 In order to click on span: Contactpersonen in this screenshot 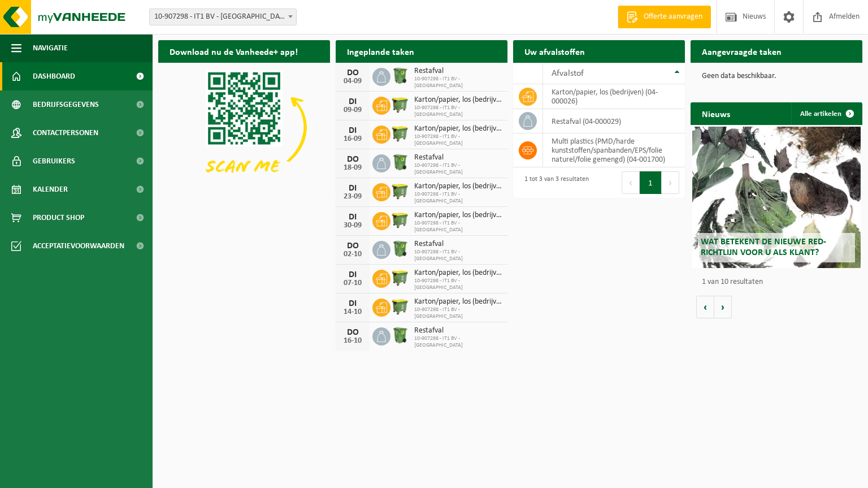, I will do `click(66, 133)`.